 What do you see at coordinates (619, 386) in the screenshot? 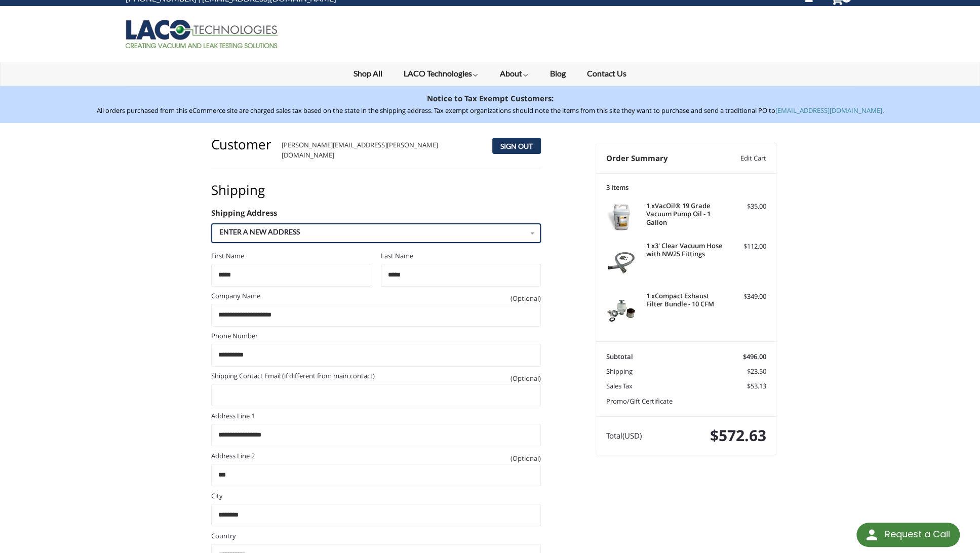
I see `span: Sales Tax` at bounding box center [619, 386].